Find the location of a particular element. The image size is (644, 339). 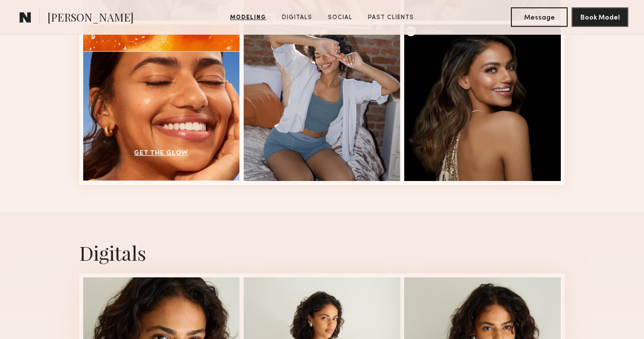

div: Digitals is located at coordinates (322, 252).